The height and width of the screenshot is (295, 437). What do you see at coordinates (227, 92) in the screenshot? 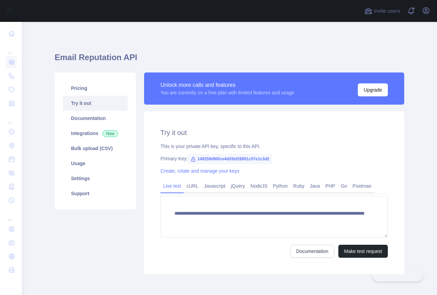
I see `div: You are currently on a free plan with limited features and usage` at bounding box center [227, 92].